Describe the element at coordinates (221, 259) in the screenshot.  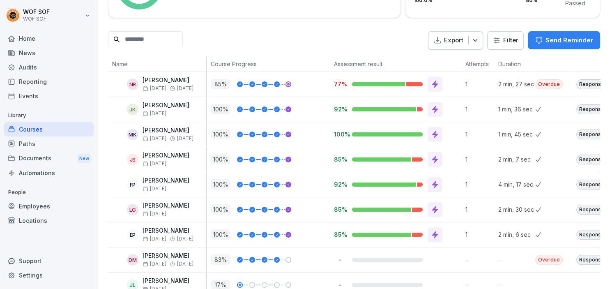
I see `p: 83 %` at that location.